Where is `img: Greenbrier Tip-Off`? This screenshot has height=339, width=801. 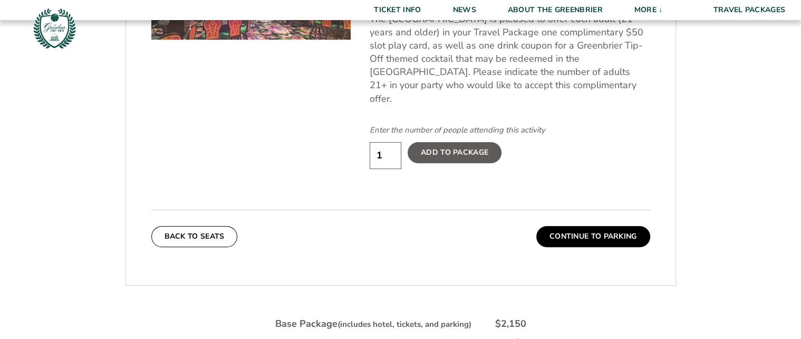 img: Greenbrier Tip-Off is located at coordinates (54, 28).